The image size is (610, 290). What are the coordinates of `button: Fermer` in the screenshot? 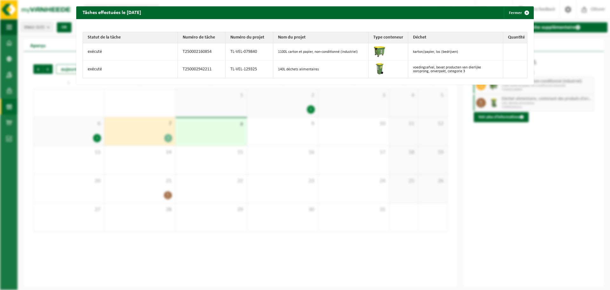 It's located at (519, 13).